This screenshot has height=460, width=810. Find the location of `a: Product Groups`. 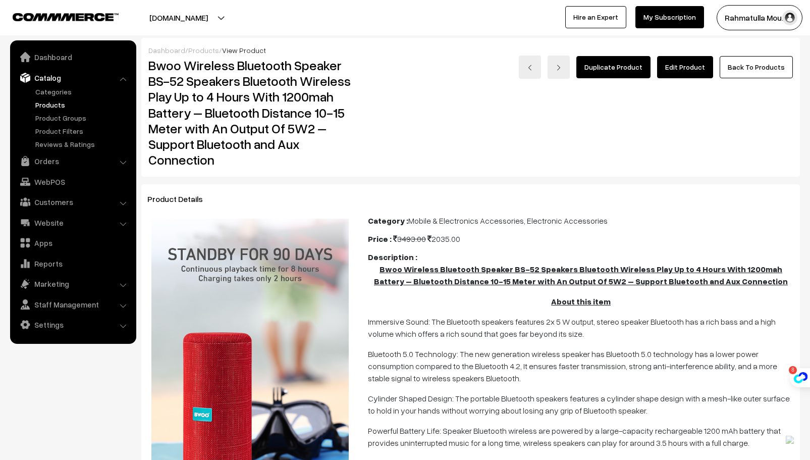

a: Product Groups is located at coordinates (83, 118).